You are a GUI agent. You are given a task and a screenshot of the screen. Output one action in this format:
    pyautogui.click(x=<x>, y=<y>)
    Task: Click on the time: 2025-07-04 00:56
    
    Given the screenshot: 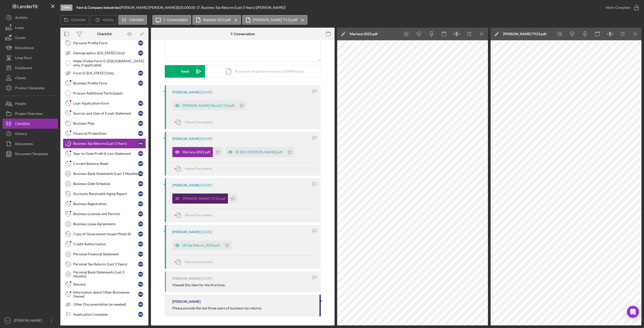 What is the action you would take?
    pyautogui.click(x=207, y=186)
    